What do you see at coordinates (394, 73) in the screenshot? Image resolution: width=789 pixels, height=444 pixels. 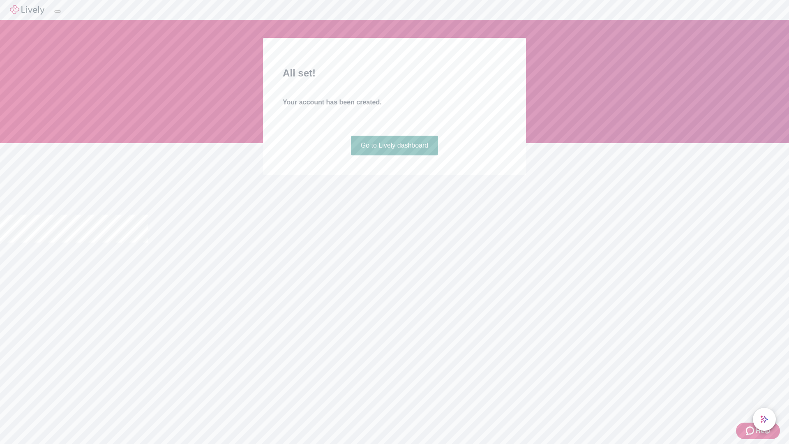 I see `h2: All set!` at bounding box center [394, 73].